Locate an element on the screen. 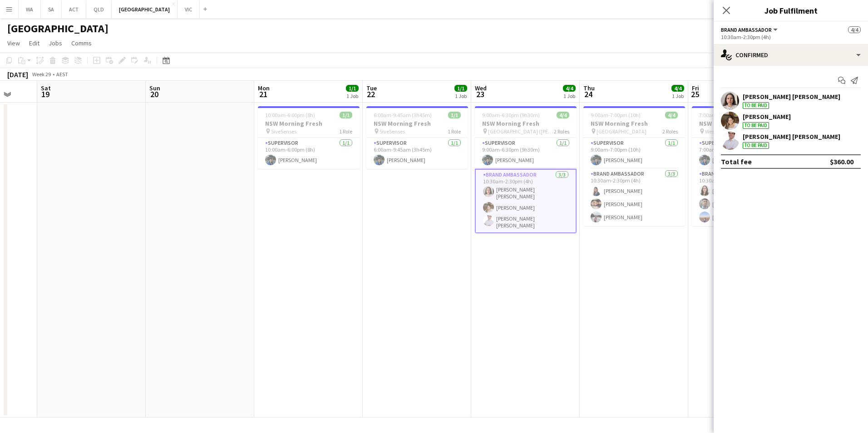 This screenshot has height=433, width=868. span: Sat is located at coordinates (46, 88).